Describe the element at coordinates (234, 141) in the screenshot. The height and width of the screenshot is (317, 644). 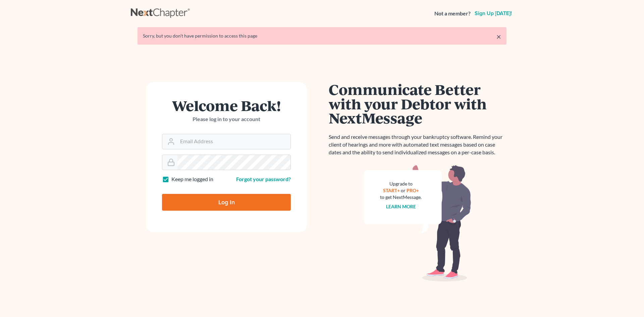
I see `input: Email Address` at that location.